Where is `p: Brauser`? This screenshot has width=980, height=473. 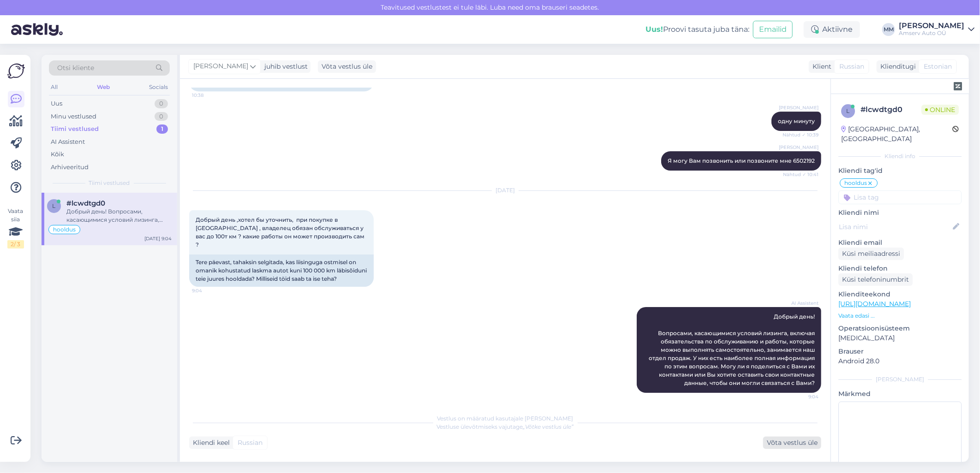 p: Brauser is located at coordinates (899, 352).